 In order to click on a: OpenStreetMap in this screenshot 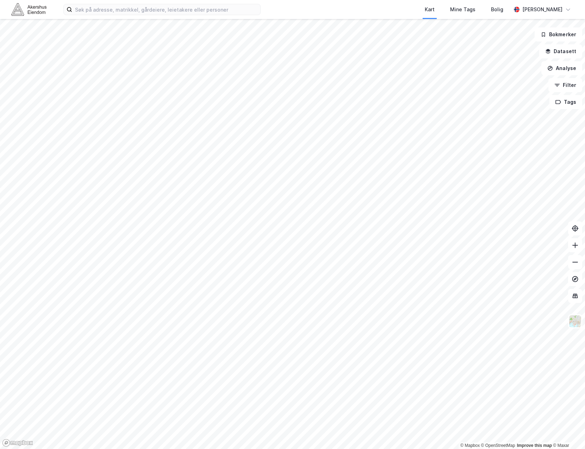, I will do `click(498, 446)`.